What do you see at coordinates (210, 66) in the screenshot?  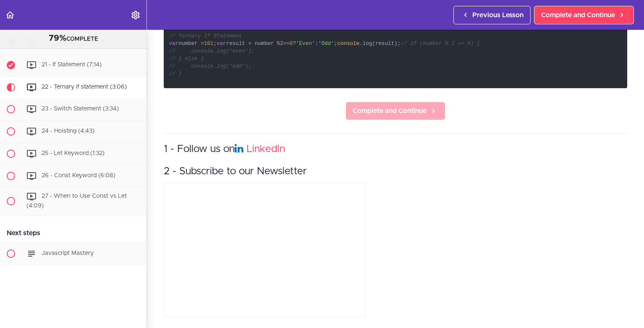 I see `span: // console.log('odd');` at bounding box center [210, 66].